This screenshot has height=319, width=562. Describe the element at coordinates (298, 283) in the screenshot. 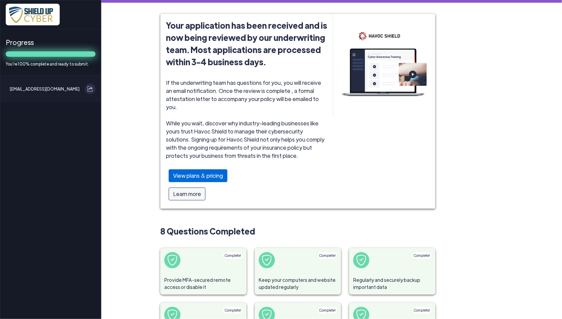

I see `span: Keep your computers and website updated regularly` at that location.